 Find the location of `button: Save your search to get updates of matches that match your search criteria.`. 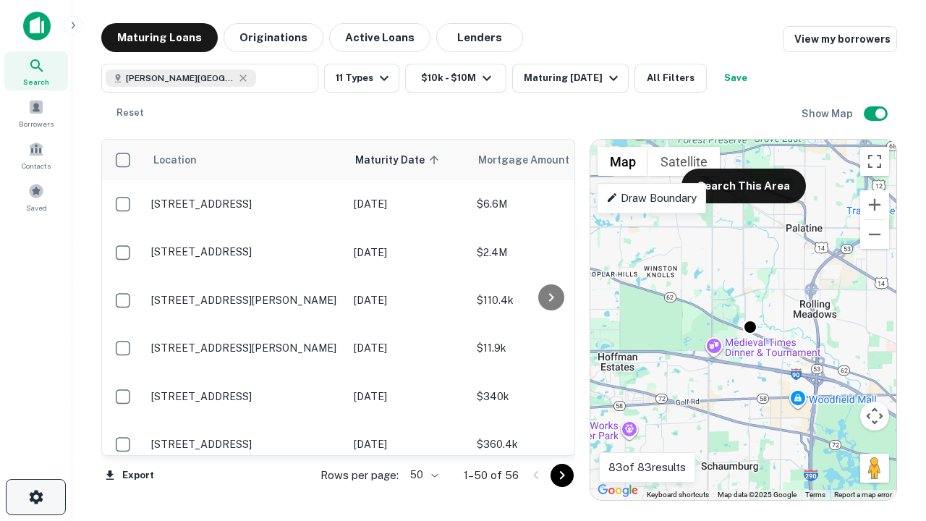

button: Save your search to get updates of matches that match your search criteria. is located at coordinates (736, 78).